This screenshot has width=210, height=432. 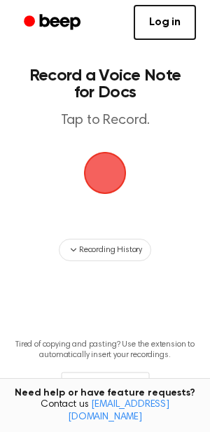 What do you see at coordinates (105, 411) in the screenshot?
I see `span: Contact us` at bounding box center [105, 411].